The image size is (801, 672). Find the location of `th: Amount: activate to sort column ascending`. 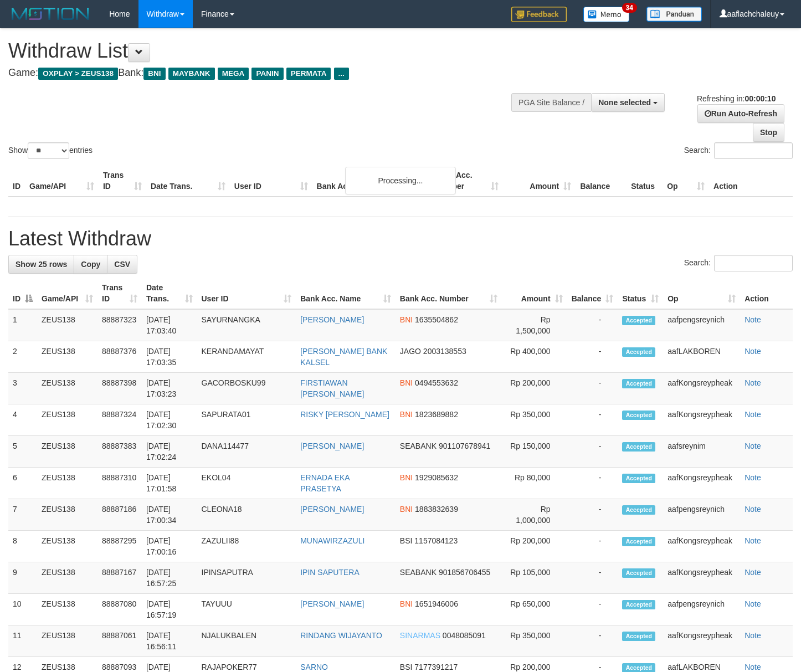

th: Amount: activate to sort column ascending is located at coordinates (534, 293).